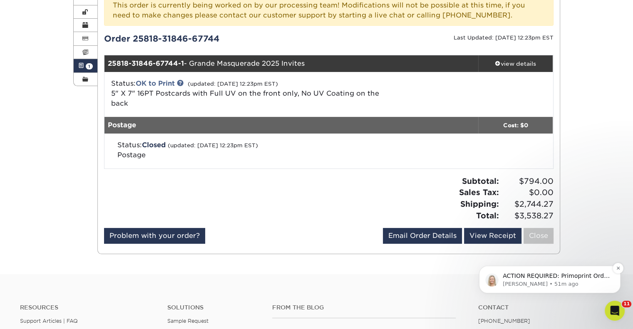 The width and height of the screenshot is (633, 329). What do you see at coordinates (90, 63) in the screenshot?
I see `p: ACTION REQUIRED: Primoprint Order 25818-31846-67744 Hello, We are reaching out with your final po...` at bounding box center [90, 63].